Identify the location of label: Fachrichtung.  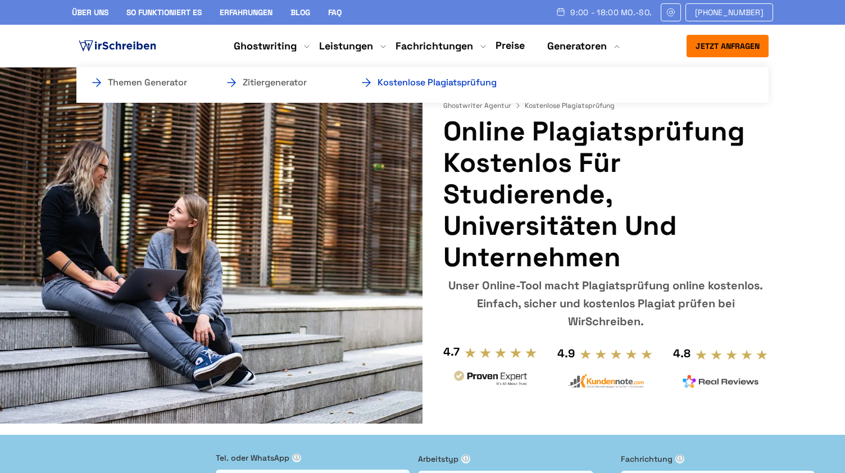
(717, 459).